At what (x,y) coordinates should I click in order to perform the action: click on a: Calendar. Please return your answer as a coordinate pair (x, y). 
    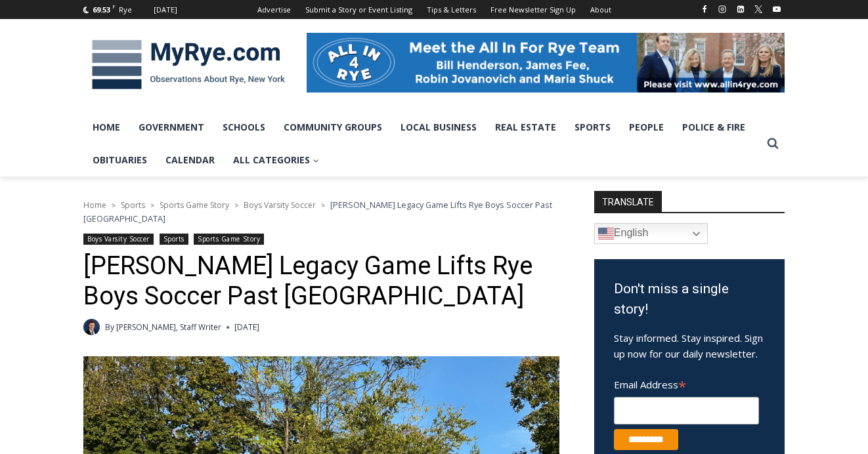
    Looking at the image, I should click on (190, 161).